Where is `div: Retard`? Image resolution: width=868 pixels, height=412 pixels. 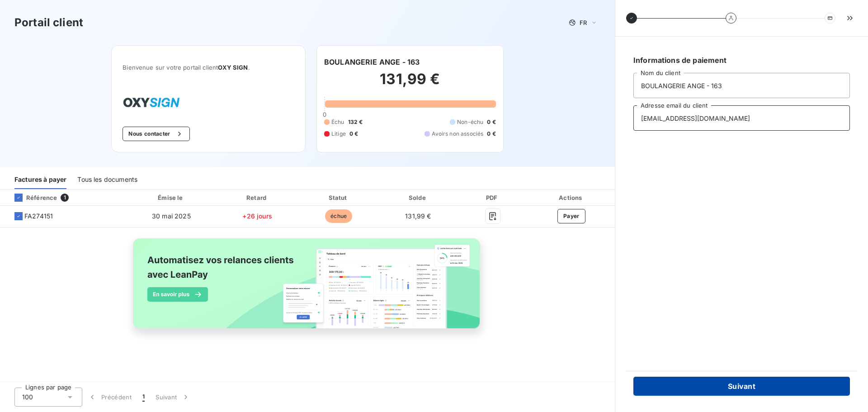 div: Retard is located at coordinates (258, 197).